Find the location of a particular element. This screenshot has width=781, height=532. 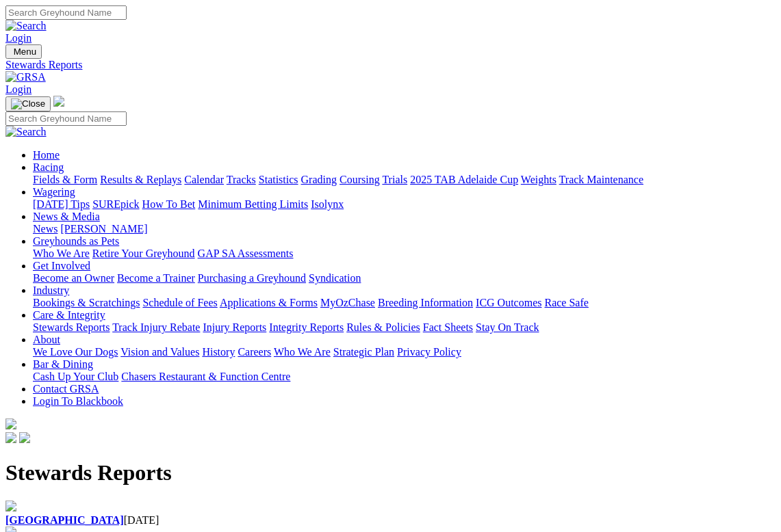

a: Injury Reports is located at coordinates (234, 326).